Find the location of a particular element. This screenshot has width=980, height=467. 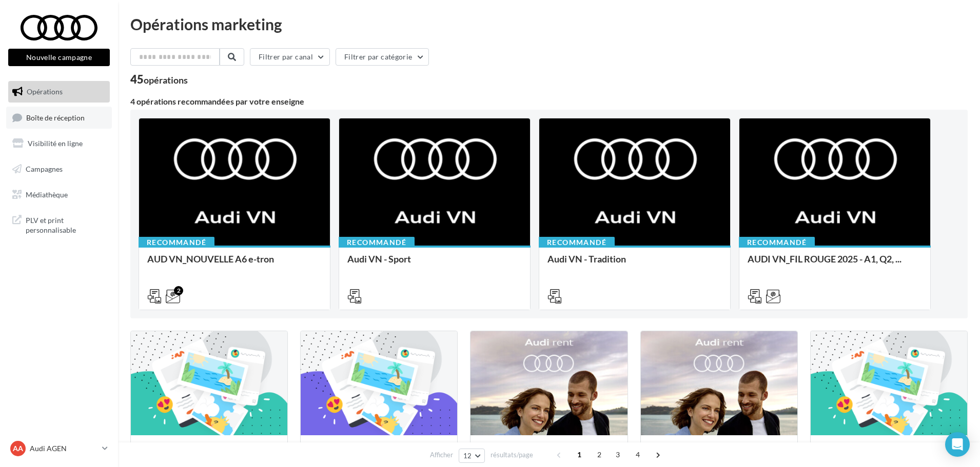

a: Médiathèque is located at coordinates (59, 195).